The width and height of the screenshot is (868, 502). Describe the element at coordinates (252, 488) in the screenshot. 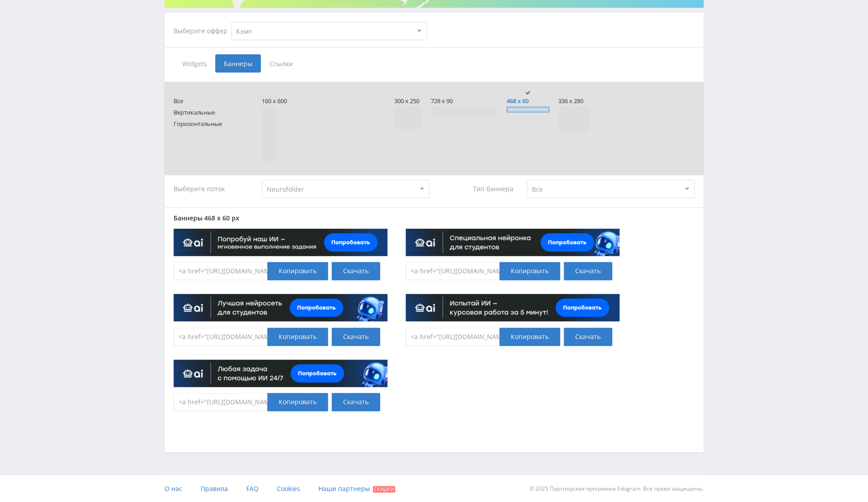

I see `span: FAQ` at that location.